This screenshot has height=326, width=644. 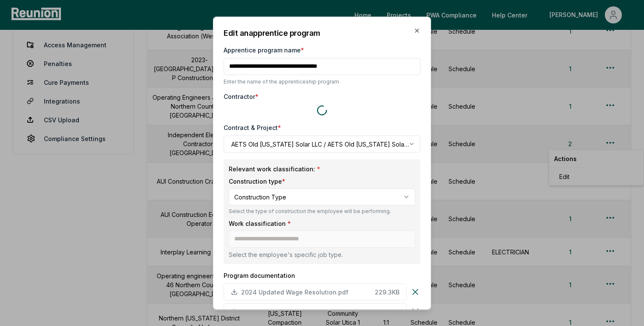 I want to click on label: Contractor, so click(x=241, y=96).